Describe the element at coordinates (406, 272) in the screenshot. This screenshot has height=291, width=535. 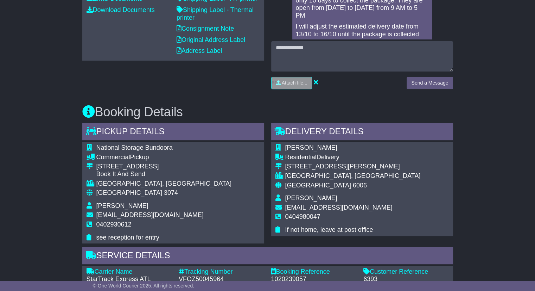
I see `div: Customer Reference` at that location.